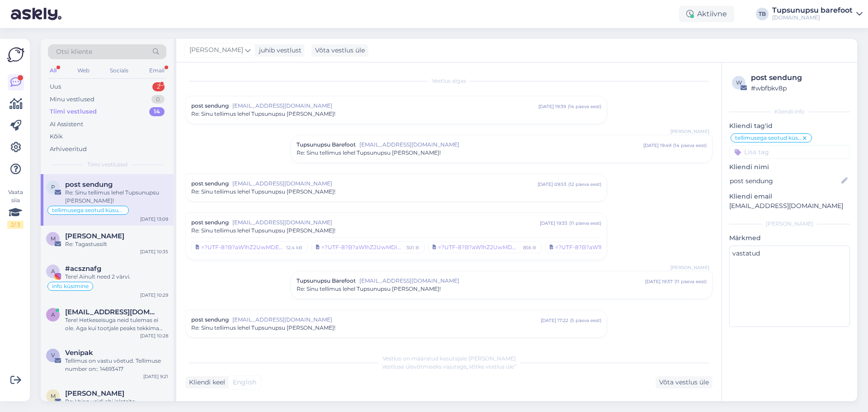 The width and height of the screenshot is (868, 412). I want to click on p: Märkmed, so click(790, 238).